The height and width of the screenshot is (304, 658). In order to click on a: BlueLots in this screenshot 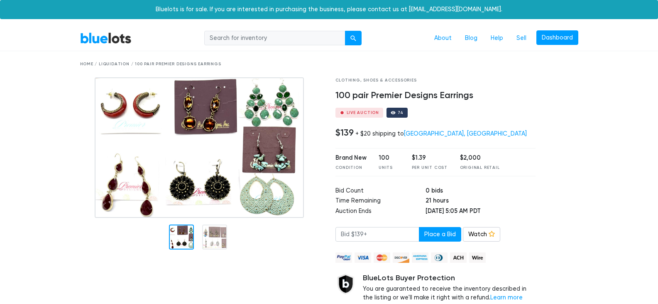, I will do `click(106, 38)`.